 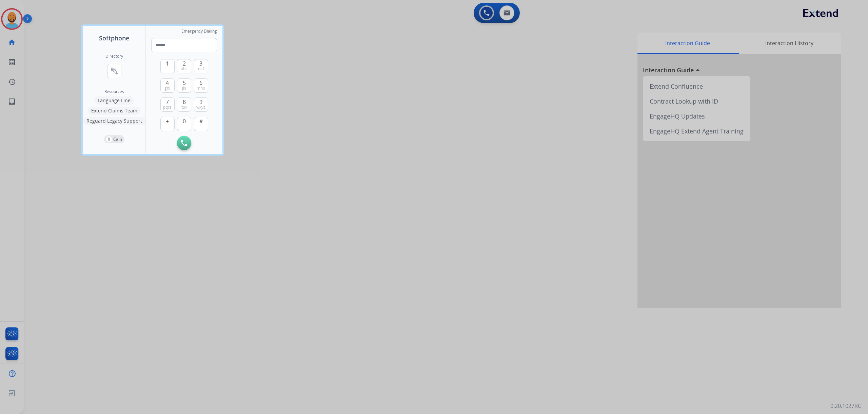 What do you see at coordinates (168, 104) in the screenshot?
I see `button: 7pqrs` at bounding box center [168, 104].